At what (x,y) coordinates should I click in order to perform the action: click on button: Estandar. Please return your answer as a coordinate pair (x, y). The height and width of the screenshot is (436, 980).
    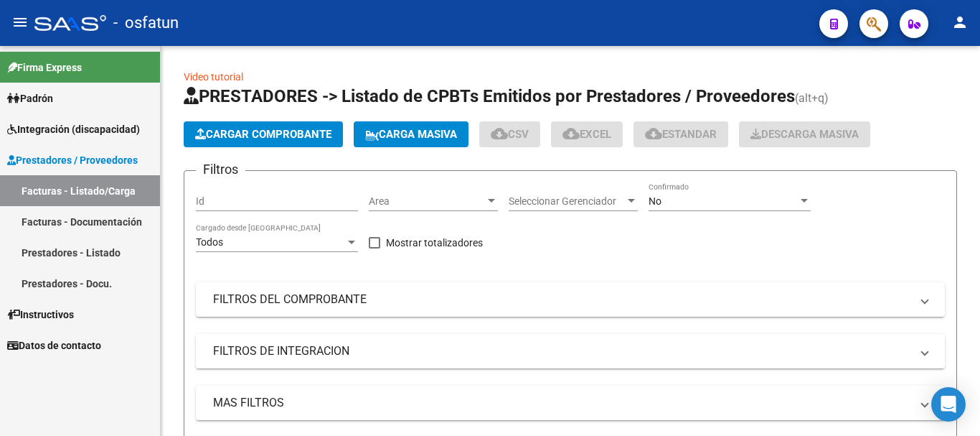
    Looking at the image, I should click on (681, 135).